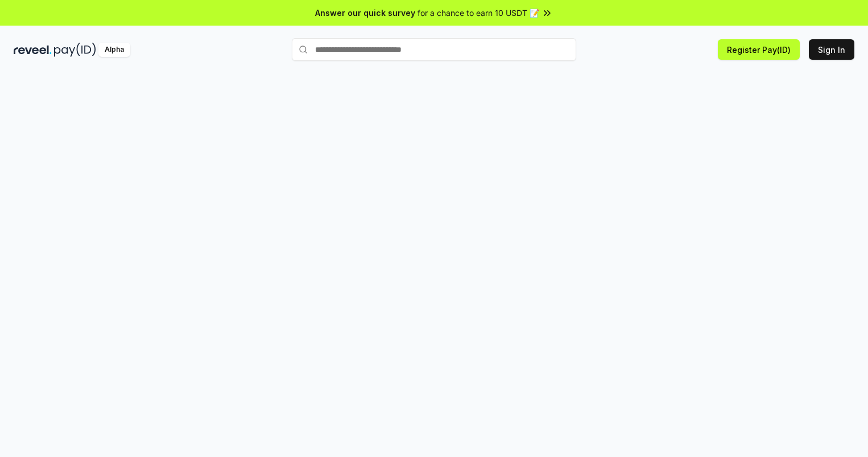 This screenshot has height=457, width=868. Describe the element at coordinates (832, 50) in the screenshot. I see `button: Sign In` at that location.